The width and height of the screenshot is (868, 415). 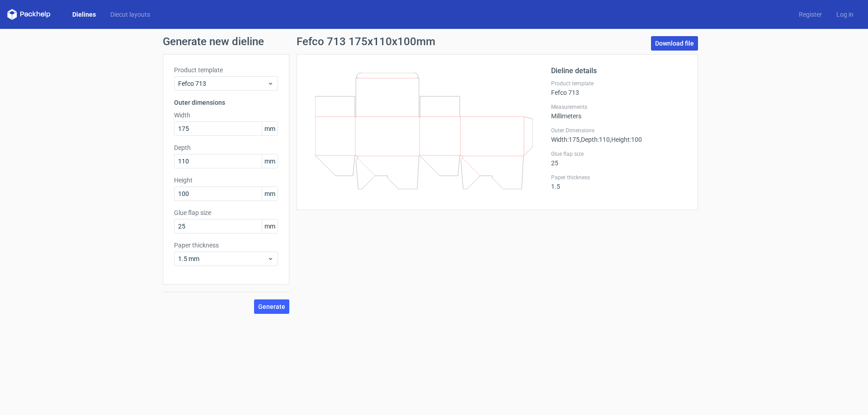 What do you see at coordinates (226, 181) in the screenshot?
I see `label: Height` at bounding box center [226, 181].